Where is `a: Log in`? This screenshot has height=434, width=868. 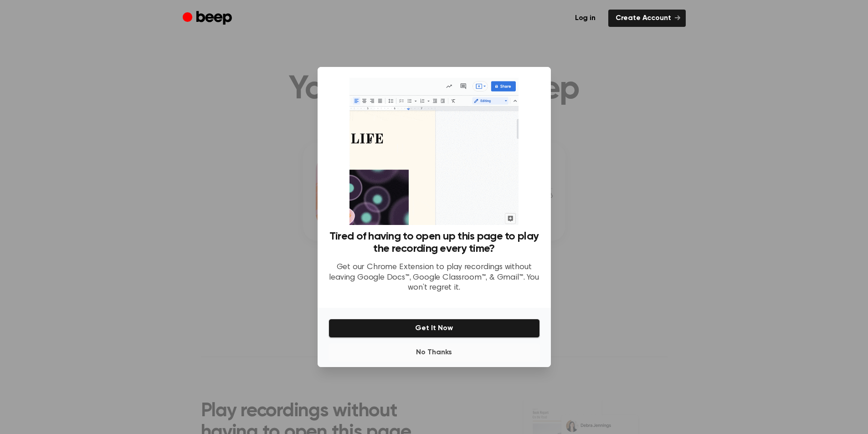
a: Log in is located at coordinates (585, 18).